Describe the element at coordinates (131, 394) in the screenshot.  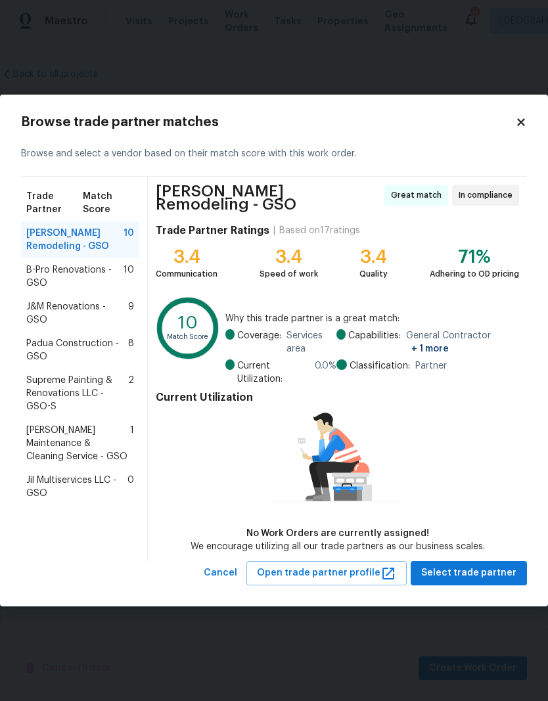
I see `span: 2` at that location.